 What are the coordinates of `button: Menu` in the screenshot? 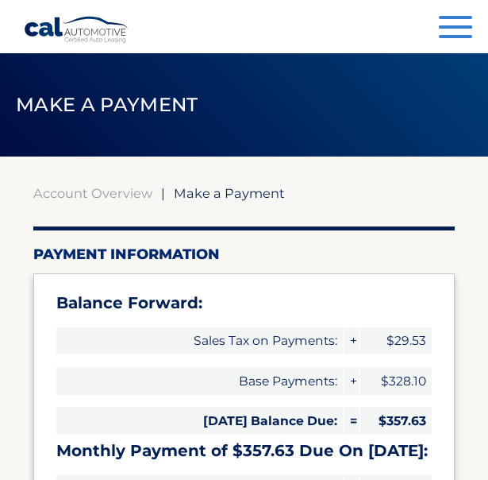 It's located at (456, 29).